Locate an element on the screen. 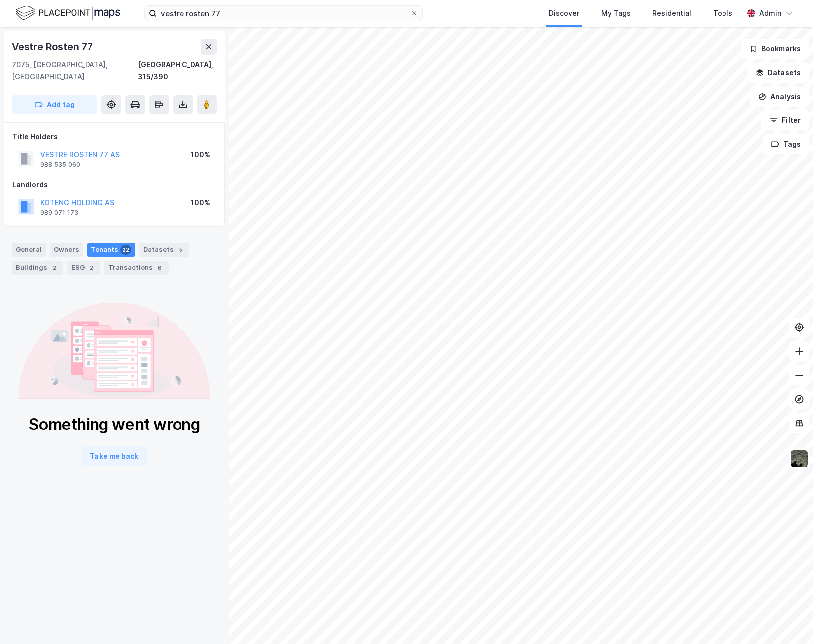 Image resolution: width=813 pixels, height=644 pixels. div: 989 071 173 is located at coordinates (59, 212).